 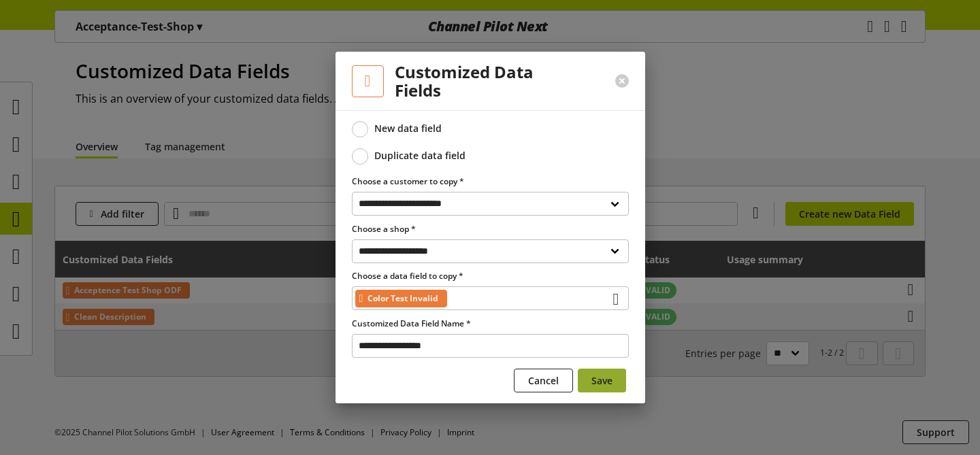 I want to click on span: Choose a shop *, so click(x=384, y=229).